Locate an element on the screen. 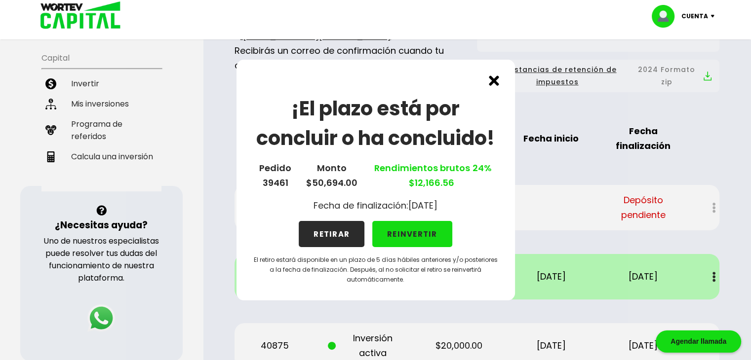 The width and height of the screenshot is (751, 360). div: Agendar llamada is located at coordinates (698, 342).